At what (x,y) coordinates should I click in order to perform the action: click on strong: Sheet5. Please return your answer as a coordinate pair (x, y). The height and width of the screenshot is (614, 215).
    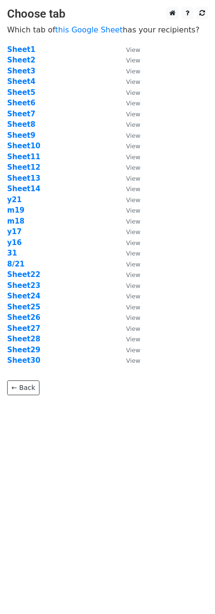
    Looking at the image, I should click on (21, 92).